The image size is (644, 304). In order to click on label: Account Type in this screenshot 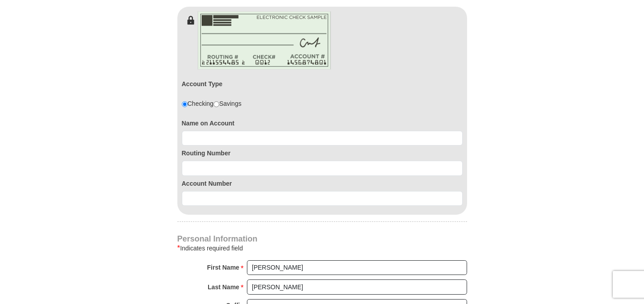, I will do `click(202, 84)`.